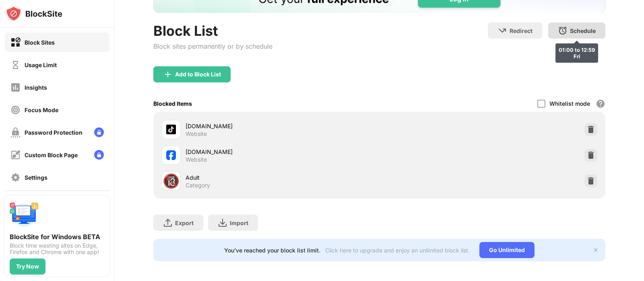 The width and height of the screenshot is (644, 281). Describe the element at coordinates (15, 87) in the screenshot. I see `img: insights-off.svg` at that location.